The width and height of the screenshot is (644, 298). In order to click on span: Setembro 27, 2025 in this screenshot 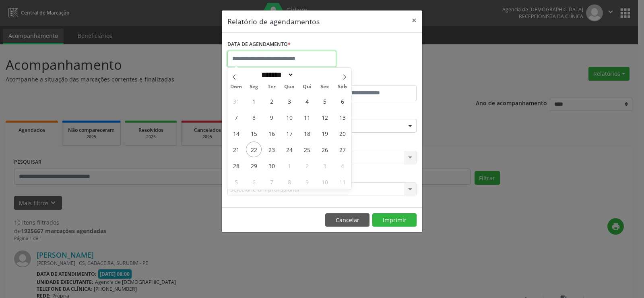, I will do `click(342, 149)`.